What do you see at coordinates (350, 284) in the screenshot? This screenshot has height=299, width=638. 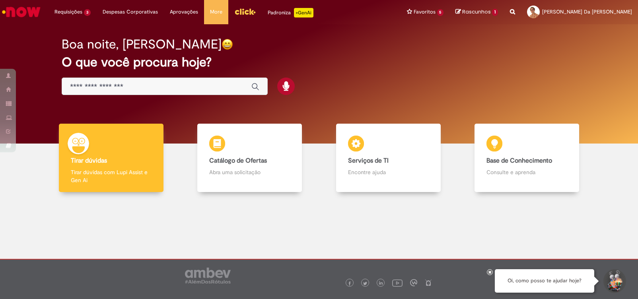 I see `img: logo_footer_facebook.png` at bounding box center [350, 284].